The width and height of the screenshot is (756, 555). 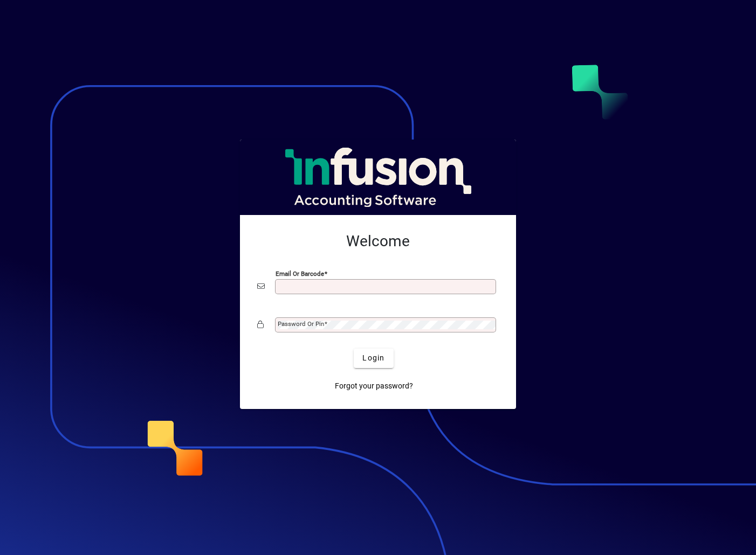 I want to click on button: Login, so click(x=373, y=359).